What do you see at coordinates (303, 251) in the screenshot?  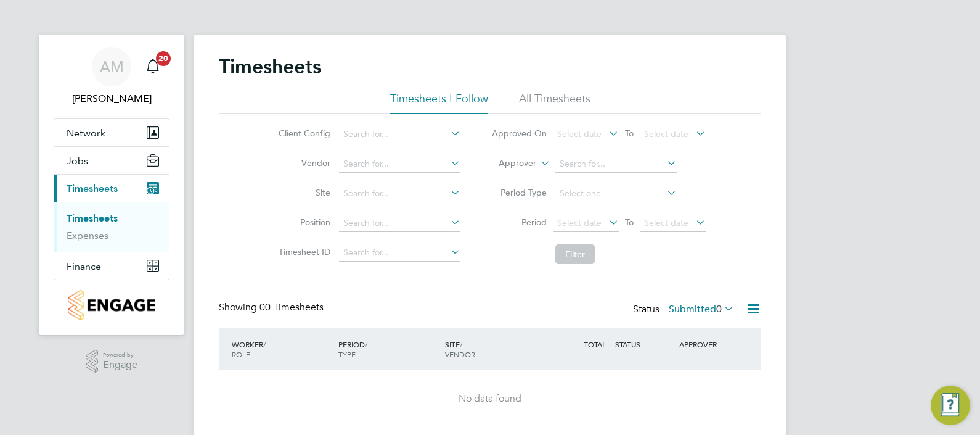 I see `label: Timesheet ID` at bounding box center [303, 251].